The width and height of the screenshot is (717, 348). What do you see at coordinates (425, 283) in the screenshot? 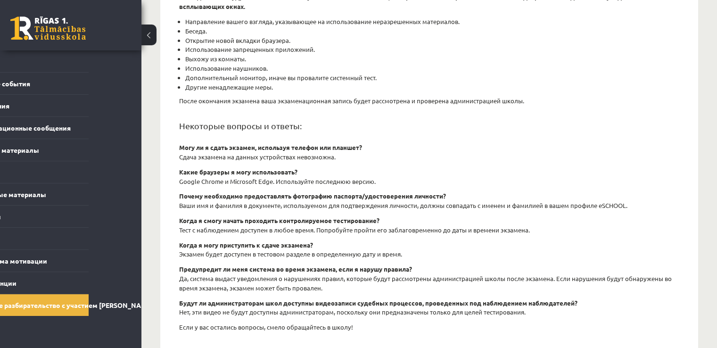
I see `font: Да, система выдаст уведомления о нарушениях правил, которые будут рассмотрены администрацией школ...` at bounding box center [425, 283].